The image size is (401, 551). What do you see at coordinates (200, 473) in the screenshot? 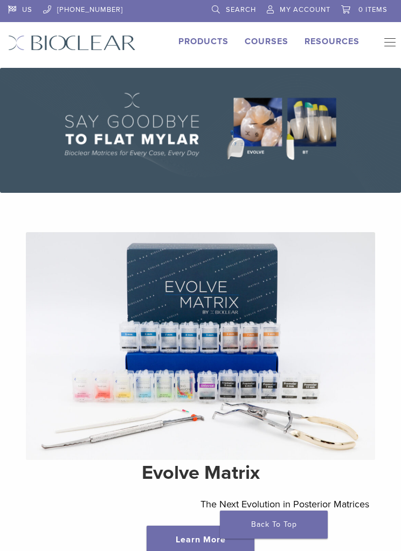
I see `h2: Evolve Matrix` at bounding box center [200, 473].